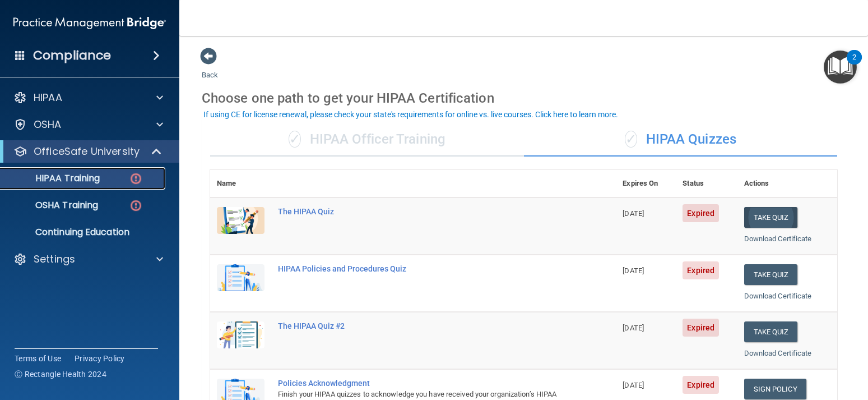 The image size is (868, 400). Describe the element at coordinates (53, 178) in the screenshot. I see `p: HIPAA Training` at that location.